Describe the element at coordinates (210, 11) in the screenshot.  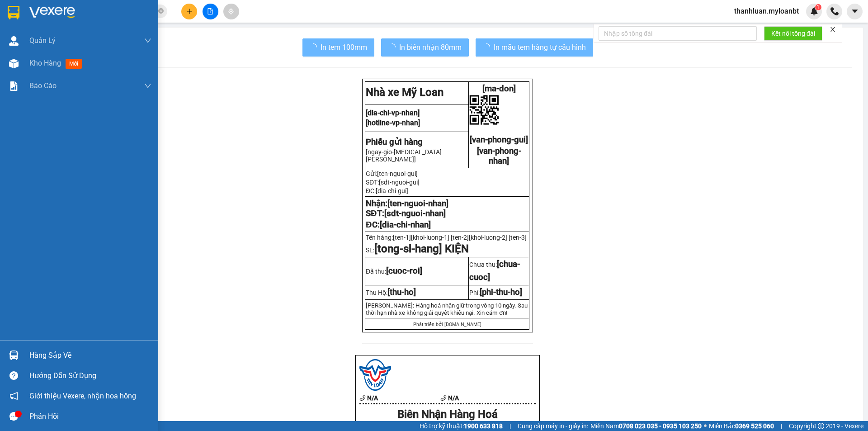
I see `button: file-add` at that location.